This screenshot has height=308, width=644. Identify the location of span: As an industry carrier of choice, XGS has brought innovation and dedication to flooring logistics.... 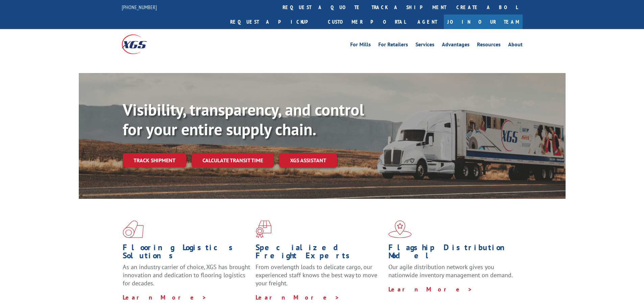
(186, 274).